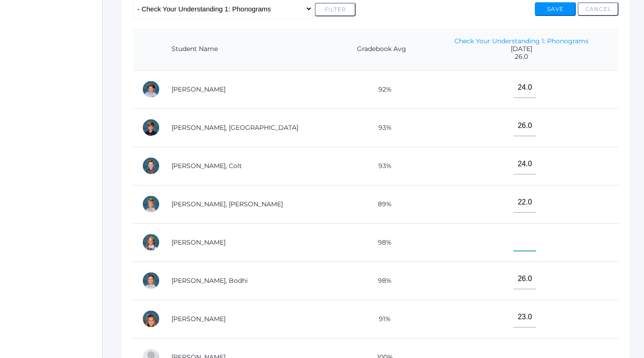 The height and width of the screenshot is (358, 644). Describe the element at coordinates (598, 9) in the screenshot. I see `button: Cancel` at that location.